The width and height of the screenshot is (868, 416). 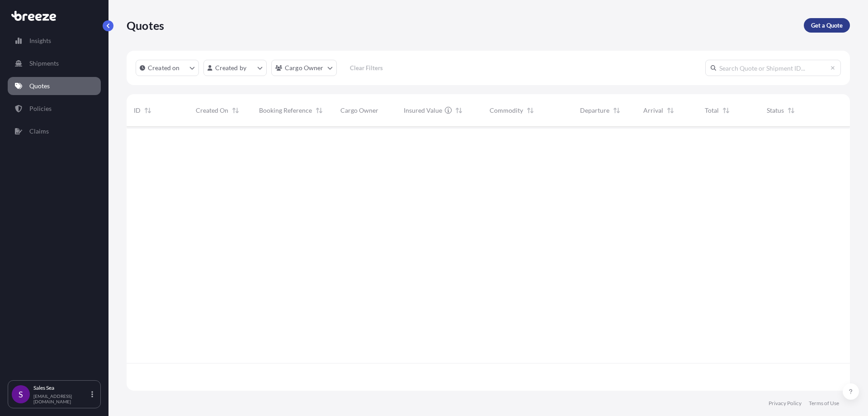 I want to click on button: cargoOwner Filter options, so click(x=303, y=68).